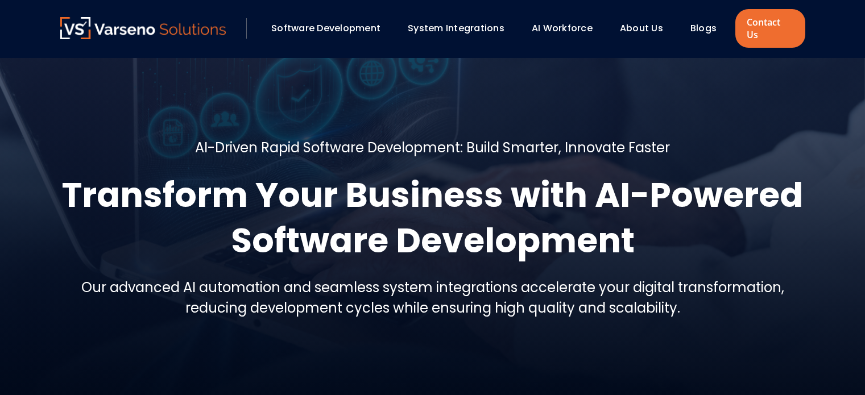  Describe the element at coordinates (456, 28) in the screenshot. I see `a: System Integrations` at that location.